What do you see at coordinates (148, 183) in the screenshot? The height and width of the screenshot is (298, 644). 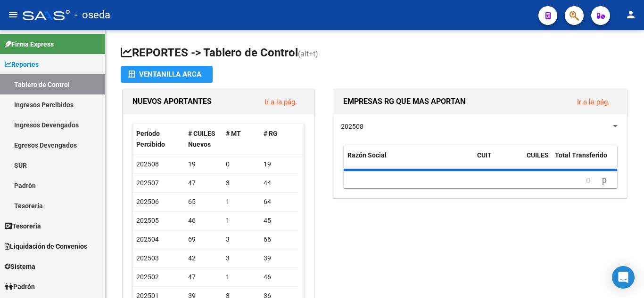 I see `span: 202507` at bounding box center [148, 183].